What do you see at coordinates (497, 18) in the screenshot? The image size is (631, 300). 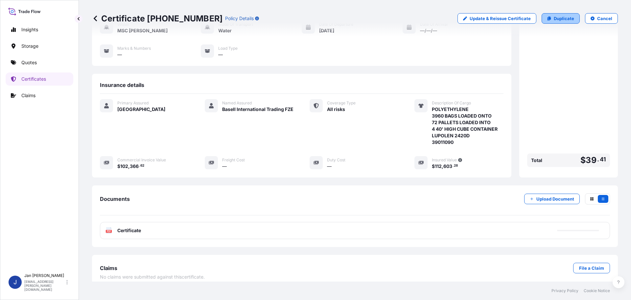 I see `a: Update & Reissue Certificate` at bounding box center [497, 18].